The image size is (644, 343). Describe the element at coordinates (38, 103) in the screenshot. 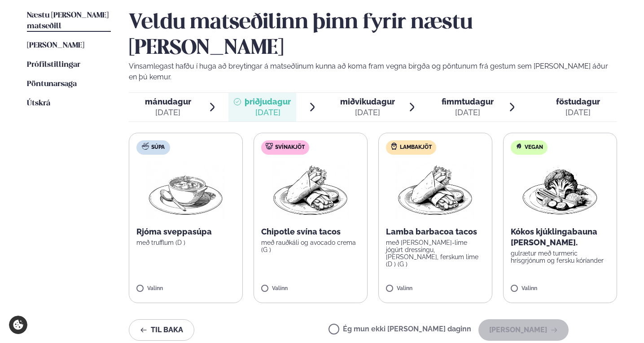

I see `span: Útskrá` at that location.